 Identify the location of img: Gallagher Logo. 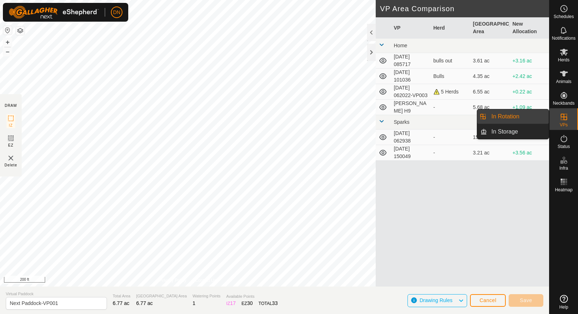
(54, 12).